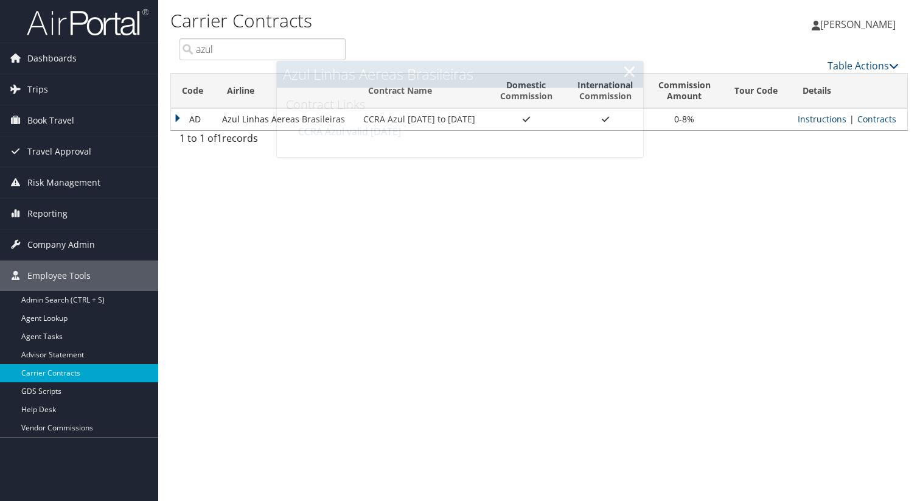 The width and height of the screenshot is (920, 501). What do you see at coordinates (194, 91) in the screenshot?
I see `th: Code: activate to sort column descending` at bounding box center [194, 91].